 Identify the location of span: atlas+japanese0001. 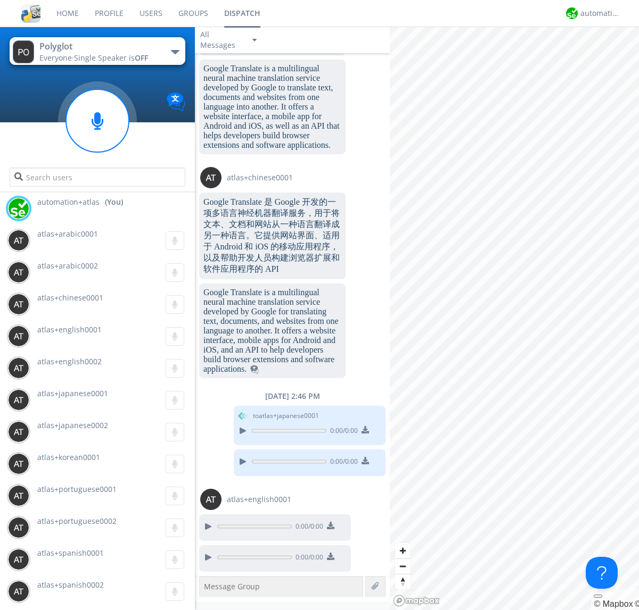
(72, 393).